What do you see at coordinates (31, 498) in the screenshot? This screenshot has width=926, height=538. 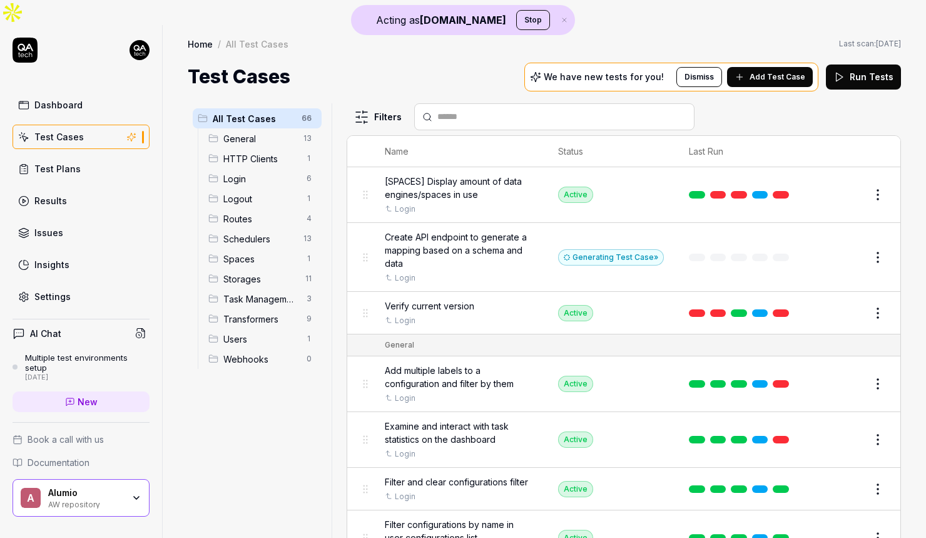 I see `span: A` at bounding box center [31, 498].